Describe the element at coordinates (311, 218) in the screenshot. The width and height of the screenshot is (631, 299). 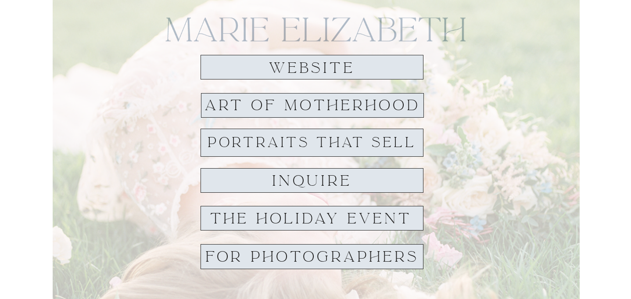
I see `a: THE HOLIDAY EVENT` at that location.